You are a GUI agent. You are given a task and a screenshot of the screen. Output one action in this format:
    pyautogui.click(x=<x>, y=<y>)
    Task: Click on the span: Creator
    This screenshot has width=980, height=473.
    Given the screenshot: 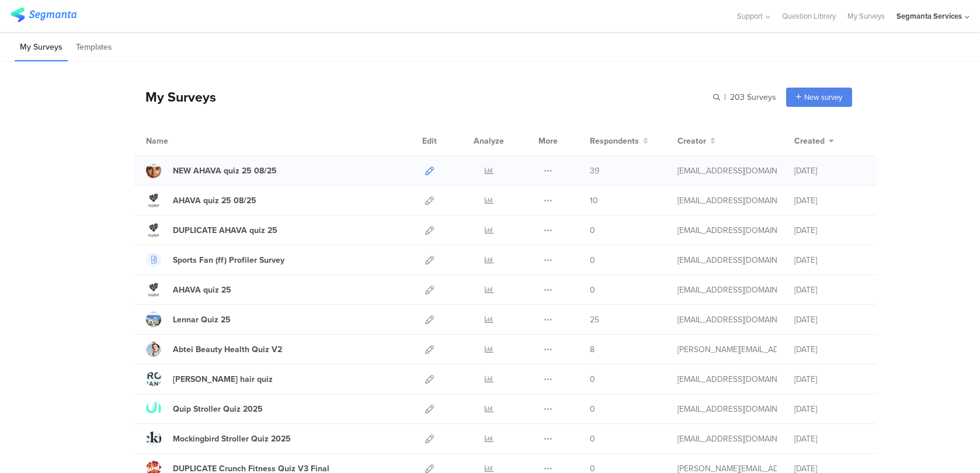 What is the action you would take?
    pyautogui.click(x=692, y=141)
    